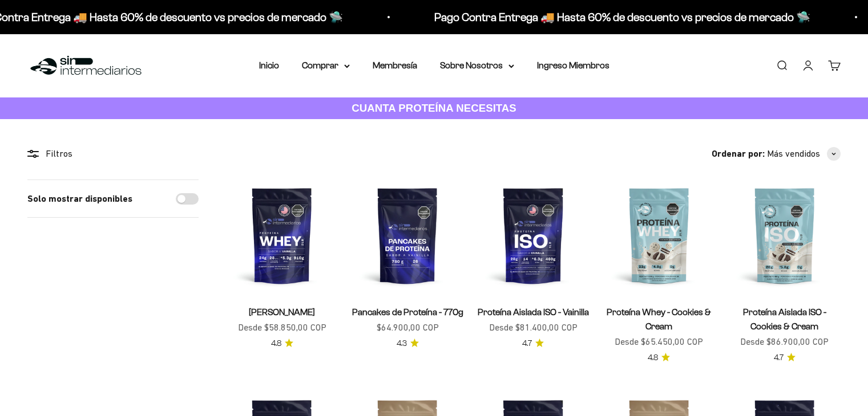 The height and width of the screenshot is (416, 868). I want to click on sale-price: Desde $58.850,00 COP, so click(281, 327).